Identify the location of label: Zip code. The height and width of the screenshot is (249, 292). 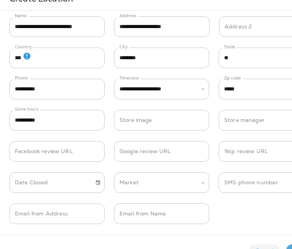
(232, 78).